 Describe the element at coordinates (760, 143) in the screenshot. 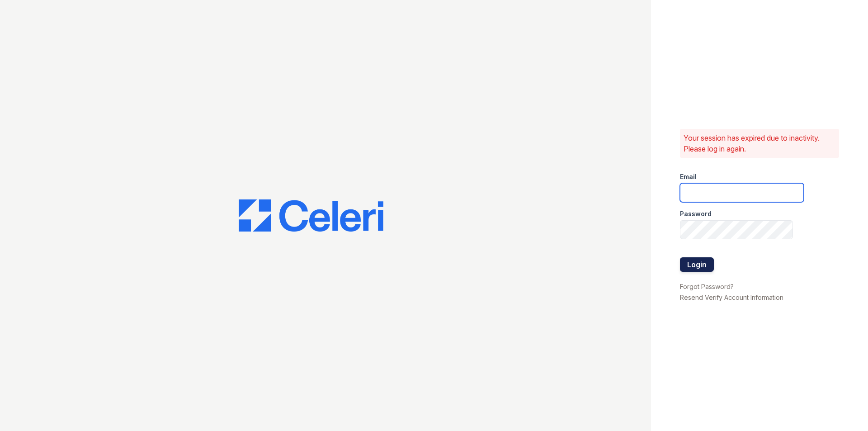

I see `p: Your session has expired due to inactivity. Please log in again.` at that location.